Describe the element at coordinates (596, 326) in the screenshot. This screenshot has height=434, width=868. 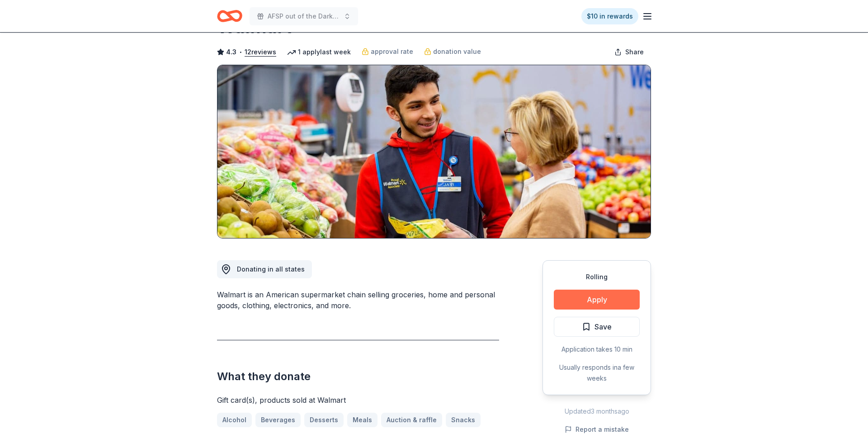
I see `button: Save` at that location.